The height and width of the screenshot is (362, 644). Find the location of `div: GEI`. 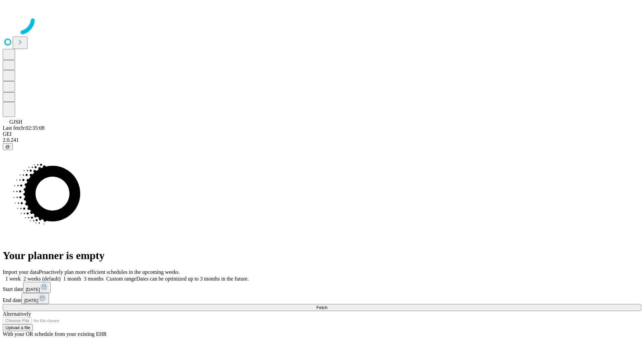

div: GEI is located at coordinates (322, 135).